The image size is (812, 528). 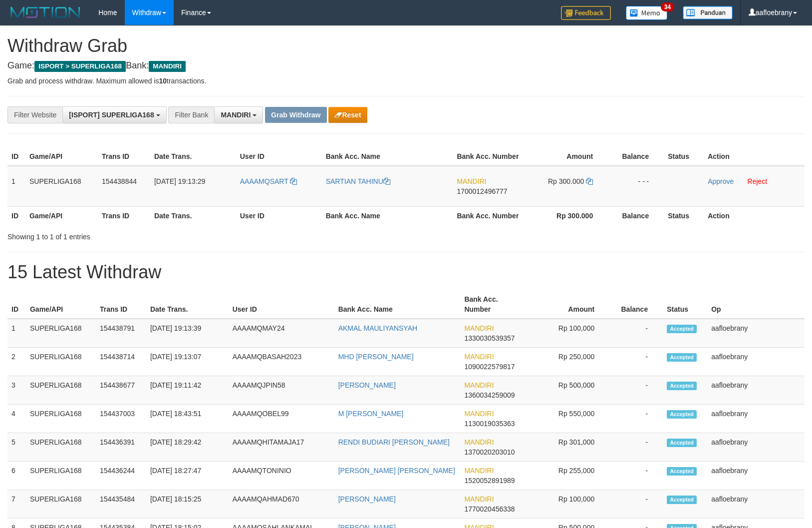 I want to click on td: 5, so click(x=17, y=447).